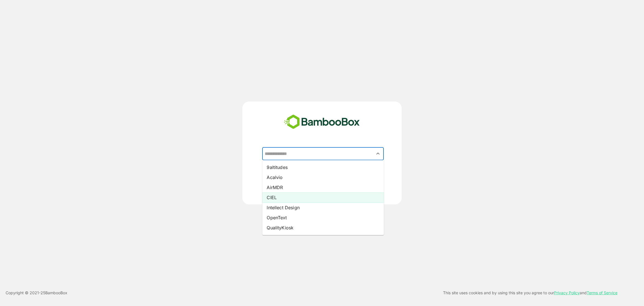 The width and height of the screenshot is (644, 306). Describe the element at coordinates (323, 207) in the screenshot. I see `li: Intellect Design` at that location.